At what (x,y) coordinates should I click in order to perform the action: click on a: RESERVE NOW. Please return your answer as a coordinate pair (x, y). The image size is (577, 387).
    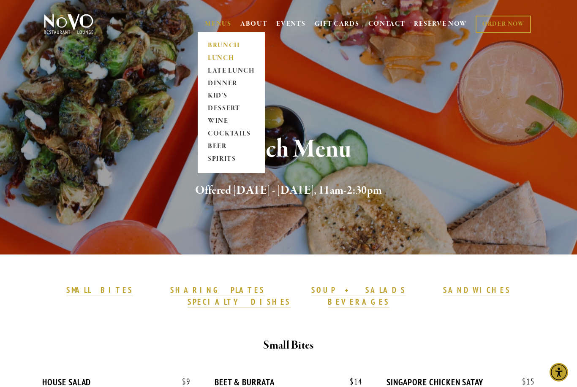
    Looking at the image, I should click on (440, 24).